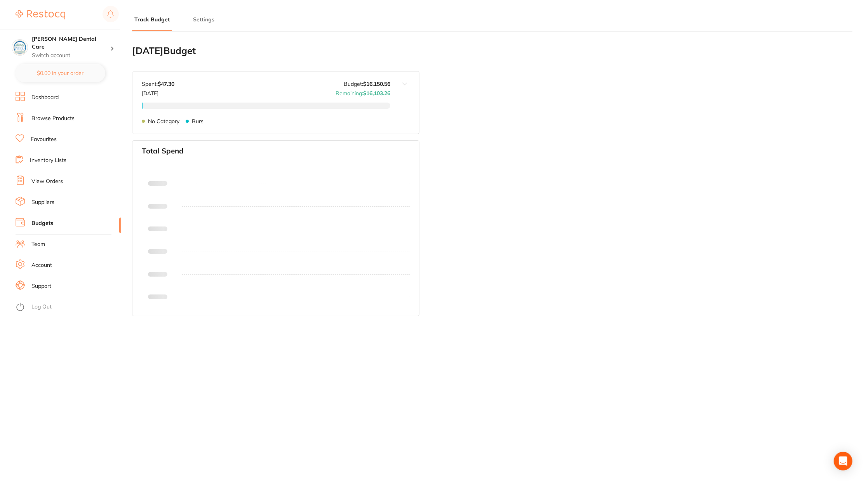  What do you see at coordinates (844, 462) in the screenshot?
I see `div: Open Intercom Messenger` at bounding box center [844, 462].